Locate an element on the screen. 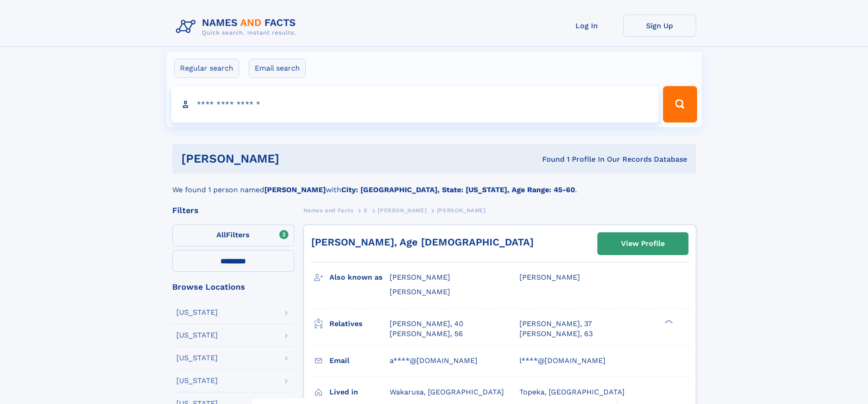 This screenshot has height=404, width=868. h3: Lived in is located at coordinates (360, 392).